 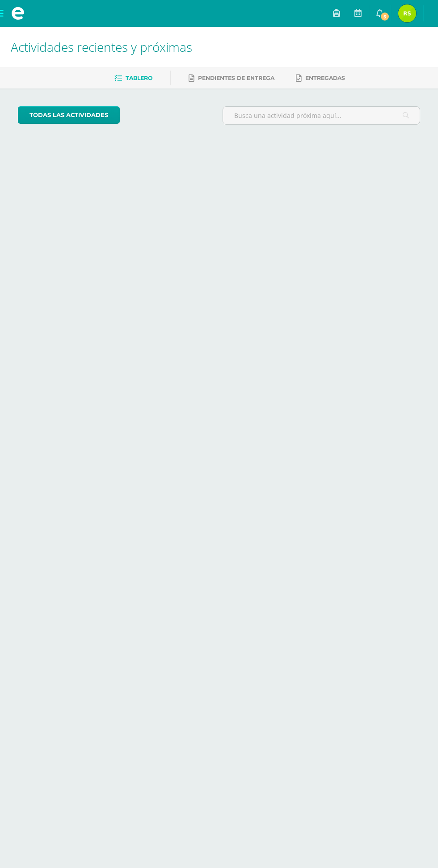 I want to click on img: 40ba22f16ea8f5f1325d4f40f26342e8.png, so click(x=407, y=13).